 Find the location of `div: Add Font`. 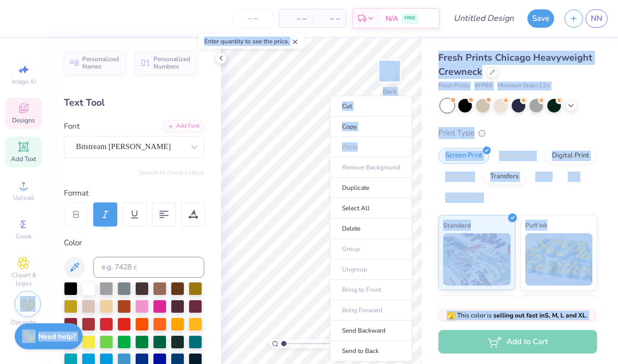

div: Add Font is located at coordinates (184, 126).